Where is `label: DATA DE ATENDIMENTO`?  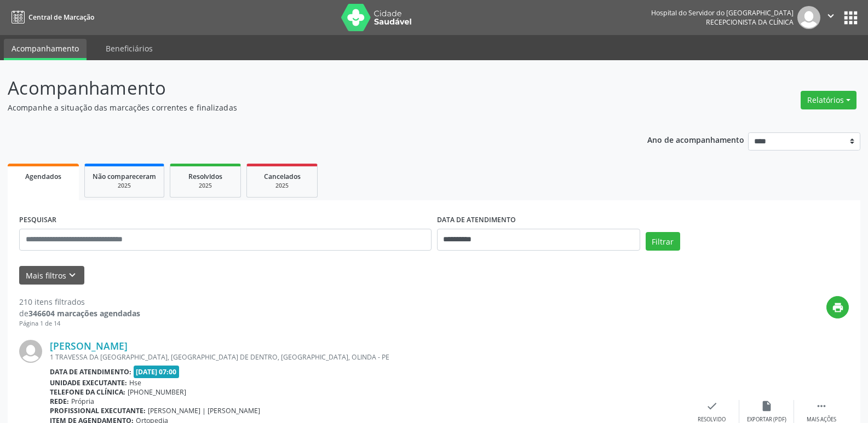 label: DATA DE ATENDIMENTO is located at coordinates (476, 220).